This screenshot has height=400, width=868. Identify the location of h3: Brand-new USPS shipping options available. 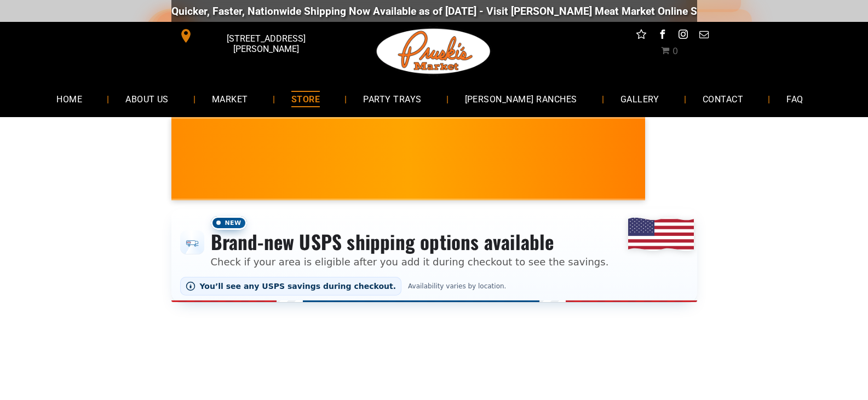
(410, 242).